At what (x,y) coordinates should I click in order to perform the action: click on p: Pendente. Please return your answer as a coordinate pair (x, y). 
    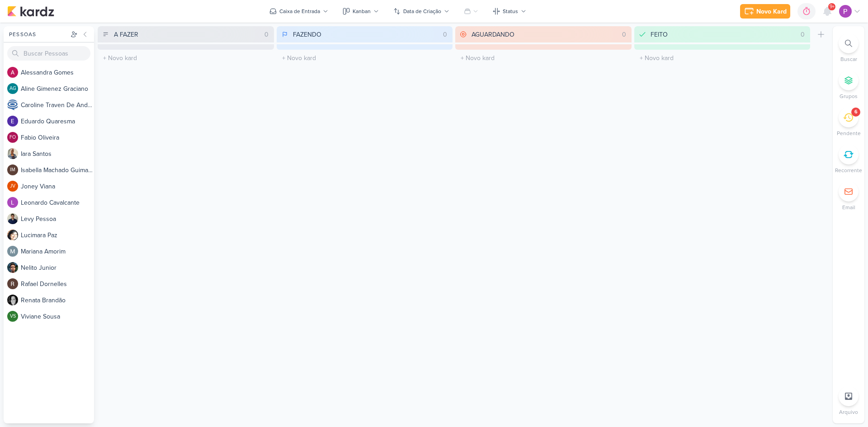
    Looking at the image, I should click on (849, 133).